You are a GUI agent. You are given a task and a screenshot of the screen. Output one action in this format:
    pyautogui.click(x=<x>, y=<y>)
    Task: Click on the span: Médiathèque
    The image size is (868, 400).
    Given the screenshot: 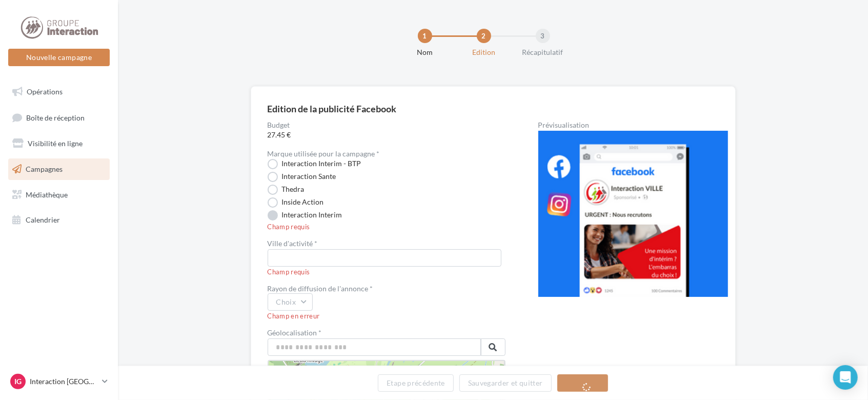 What is the action you would take?
    pyautogui.click(x=47, y=194)
    